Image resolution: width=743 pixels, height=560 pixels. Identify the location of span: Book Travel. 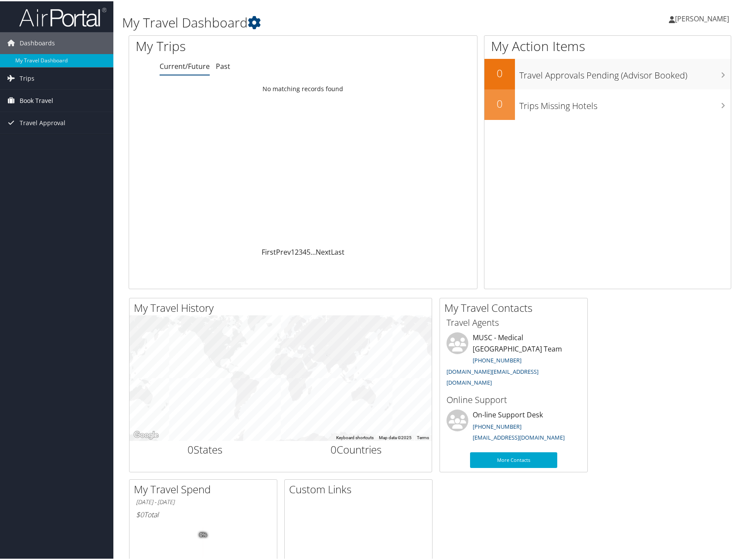
(36, 99).